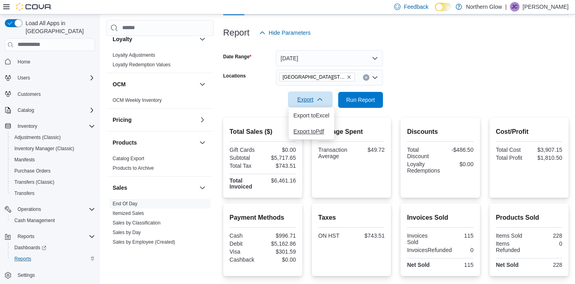 The image size is (575, 284). What do you see at coordinates (310, 99) in the screenshot?
I see `button: Export` at bounding box center [310, 99].